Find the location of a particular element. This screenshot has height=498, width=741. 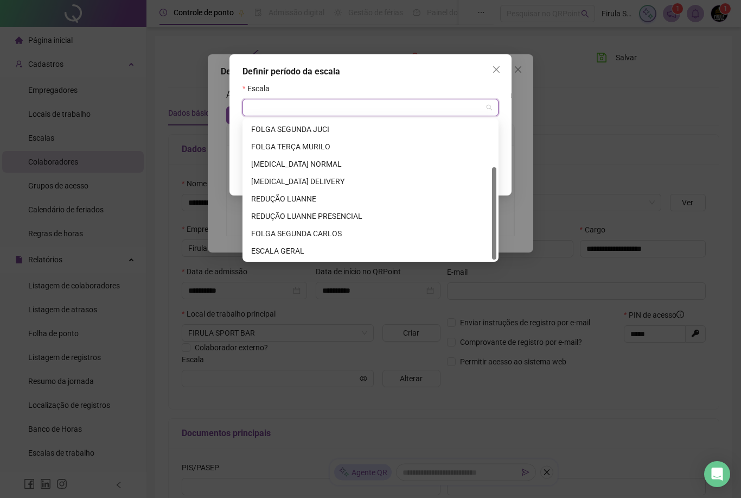

label: Escala is located at coordinates (259, 88).